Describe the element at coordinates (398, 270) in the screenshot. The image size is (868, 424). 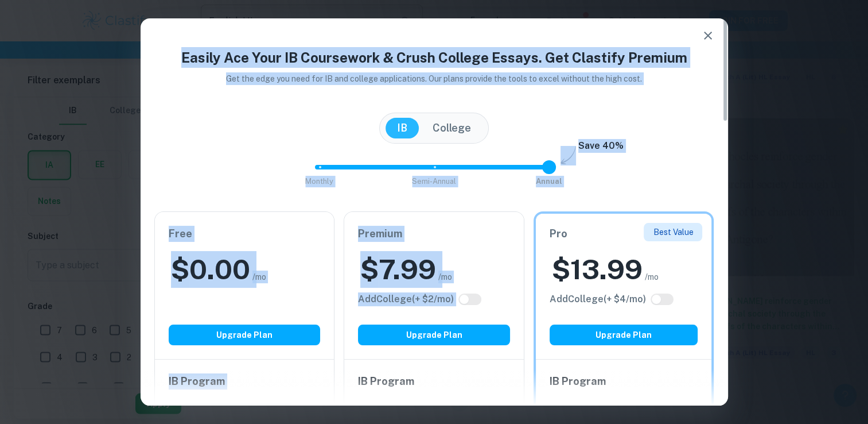
I see `h2: $ 7.99` at that location.